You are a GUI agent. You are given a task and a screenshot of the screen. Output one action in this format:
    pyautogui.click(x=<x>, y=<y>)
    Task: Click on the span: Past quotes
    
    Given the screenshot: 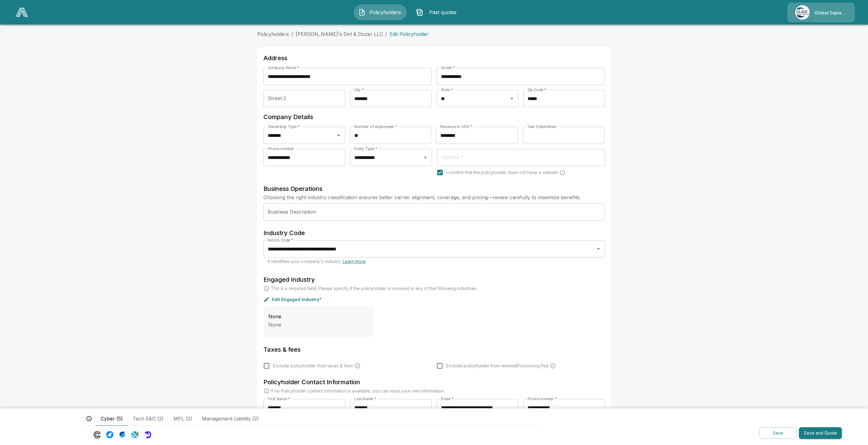 What is the action you would take?
    pyautogui.click(x=443, y=12)
    